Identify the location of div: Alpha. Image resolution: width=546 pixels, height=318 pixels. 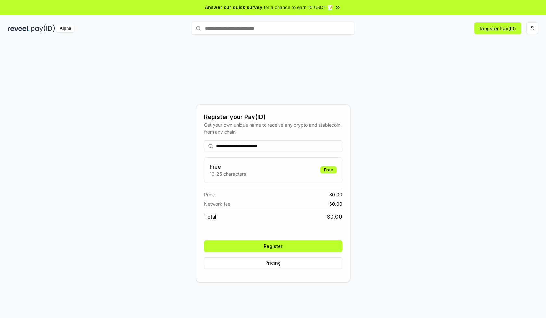
(65, 28).